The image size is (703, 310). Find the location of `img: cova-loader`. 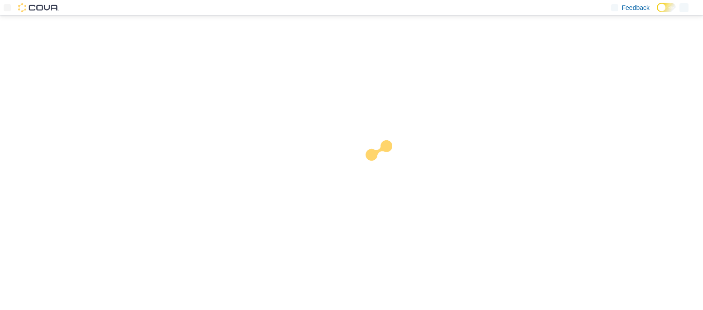

img: cova-loader is located at coordinates (386, 168).